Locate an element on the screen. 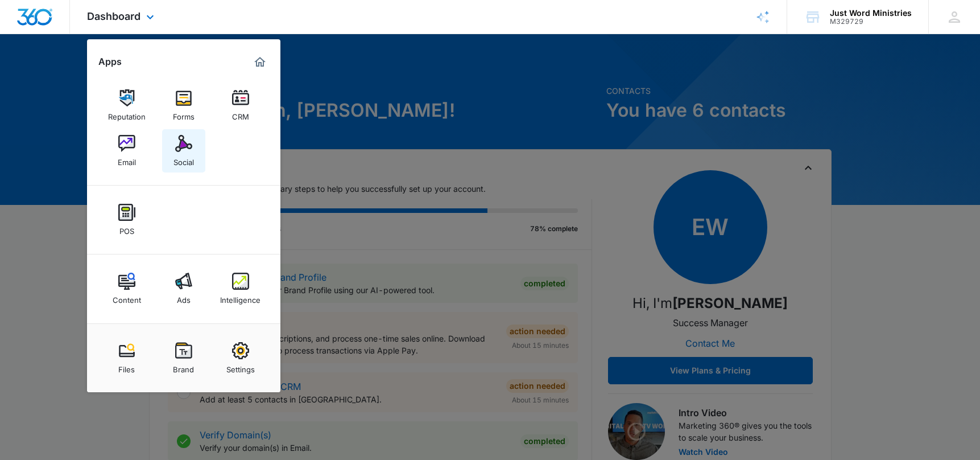 This screenshot has width=980, height=460. a: Ads is located at coordinates (184, 288).